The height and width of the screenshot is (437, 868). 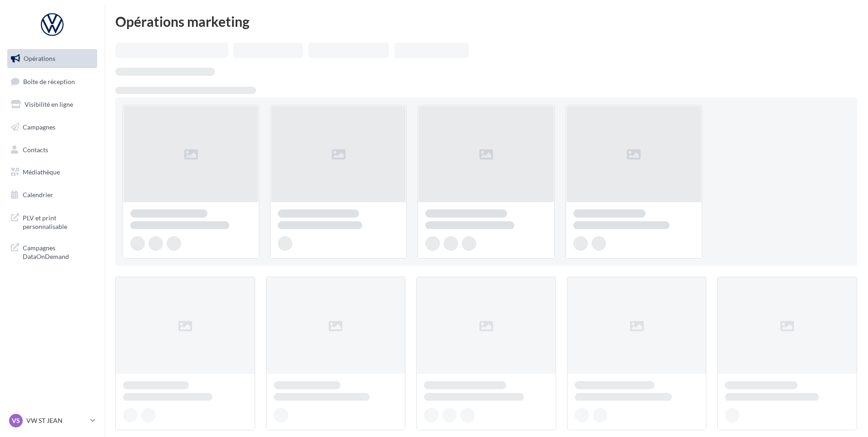 What do you see at coordinates (52, 172) in the screenshot?
I see `a: Médiathèque` at bounding box center [52, 172].